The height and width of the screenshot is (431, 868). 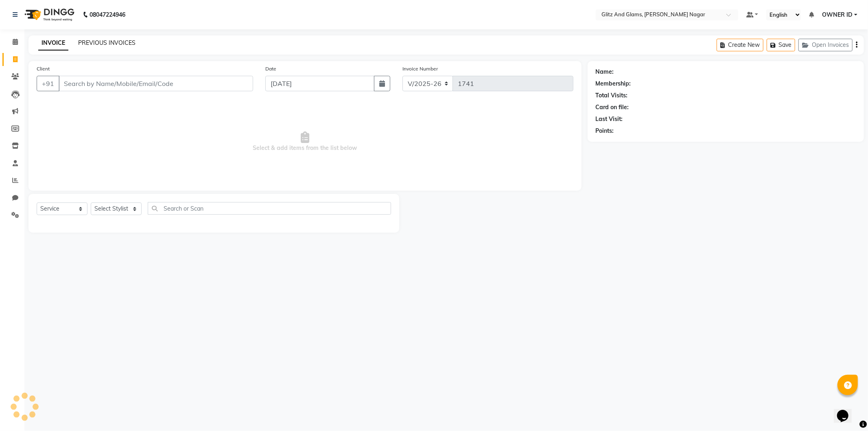 What do you see at coordinates (106, 43) in the screenshot?
I see `a: PREVIOUS INVOICES` at bounding box center [106, 43].